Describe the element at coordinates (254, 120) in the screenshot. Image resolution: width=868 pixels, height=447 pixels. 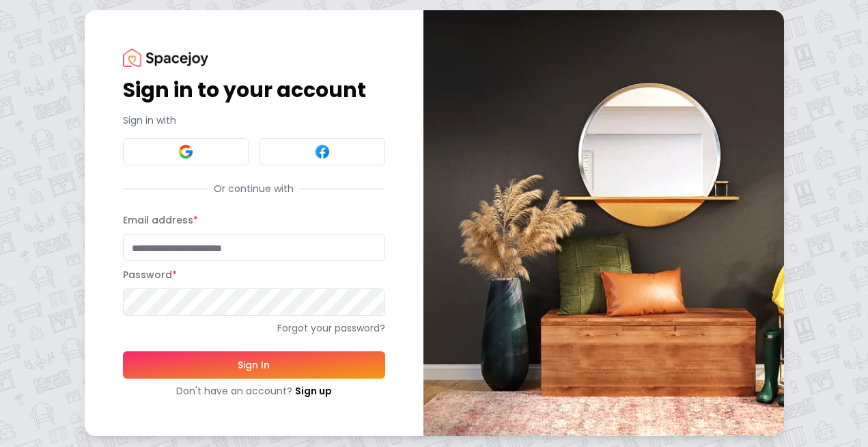
I see `p: Sign in with` at that location.